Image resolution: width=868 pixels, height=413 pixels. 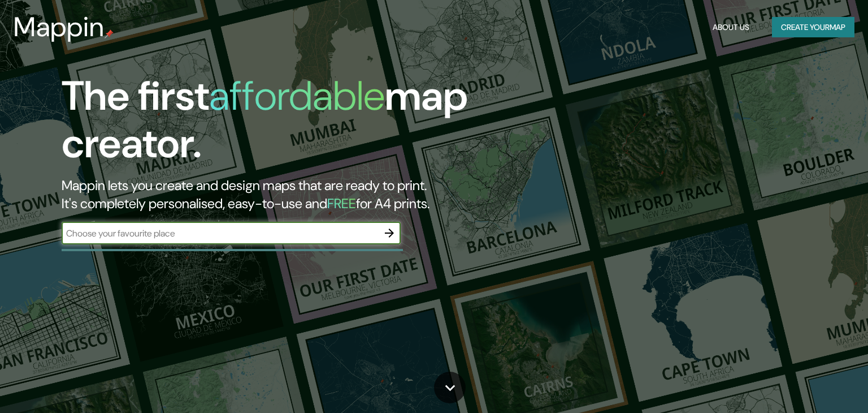 What do you see at coordinates (297, 95) in the screenshot?
I see `h1: affordable` at bounding box center [297, 95].